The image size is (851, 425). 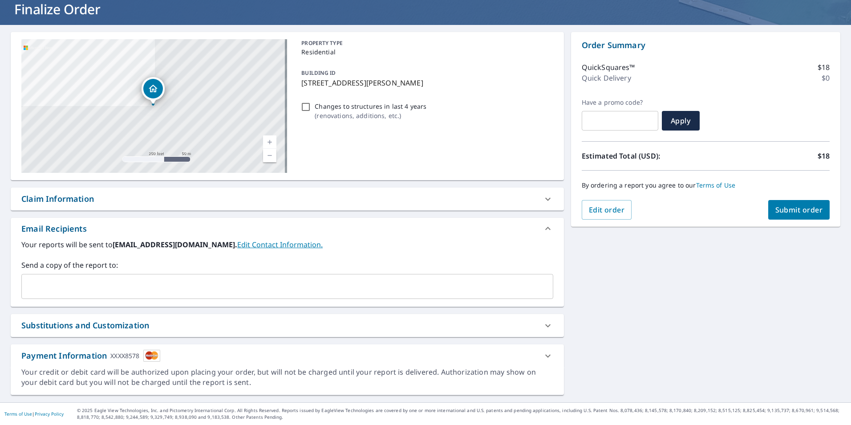 I want to click on p: PROPERTY TYPE, so click(x=425, y=43).